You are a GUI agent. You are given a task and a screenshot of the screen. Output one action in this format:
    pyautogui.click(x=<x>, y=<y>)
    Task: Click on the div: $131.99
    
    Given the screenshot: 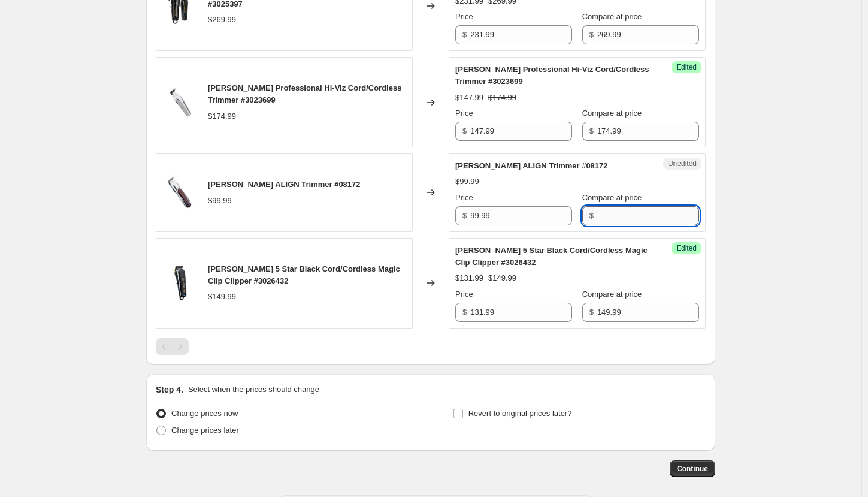 What is the action you would take?
    pyautogui.click(x=469, y=278)
    